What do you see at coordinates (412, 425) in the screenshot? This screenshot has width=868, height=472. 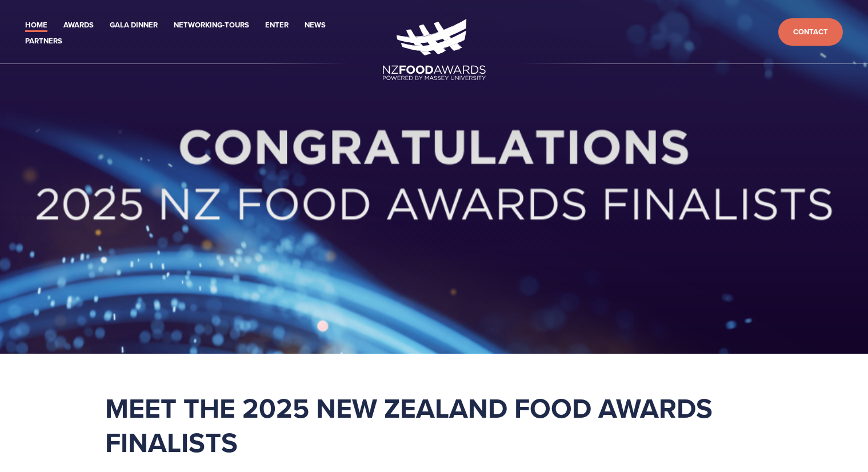 I see `strong: Meet the 2025 New Zealand Food Awards Finalists` at bounding box center [412, 425].